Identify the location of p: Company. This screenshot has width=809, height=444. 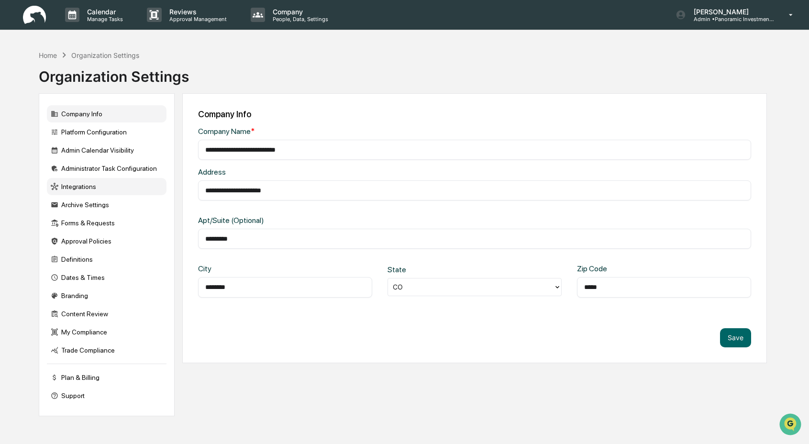
(299, 11).